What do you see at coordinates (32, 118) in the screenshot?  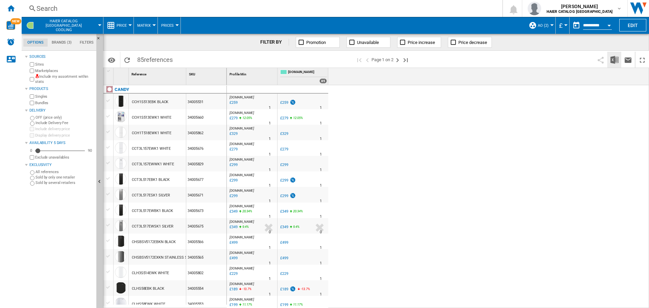 I see `input: OFF (price only)` at bounding box center [32, 118].